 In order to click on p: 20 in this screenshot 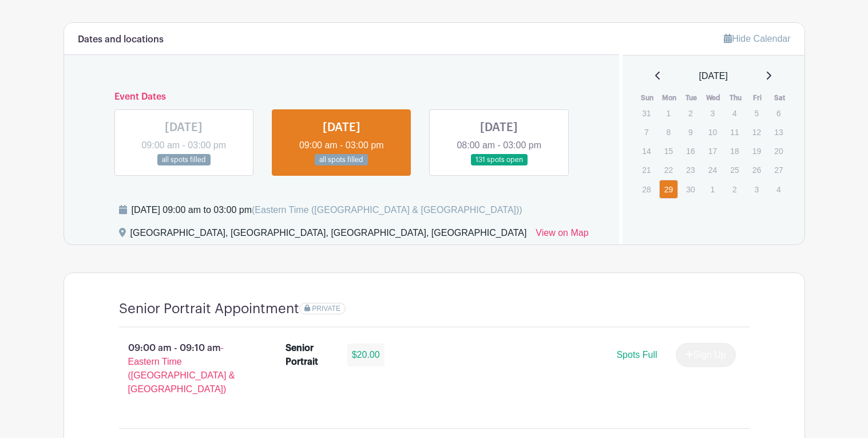, I will do `click(779, 151)`.